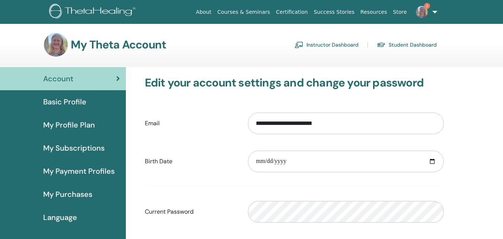 The width and height of the screenshot is (503, 239). What do you see at coordinates (65, 102) in the screenshot?
I see `span: Basic Profile` at bounding box center [65, 102].